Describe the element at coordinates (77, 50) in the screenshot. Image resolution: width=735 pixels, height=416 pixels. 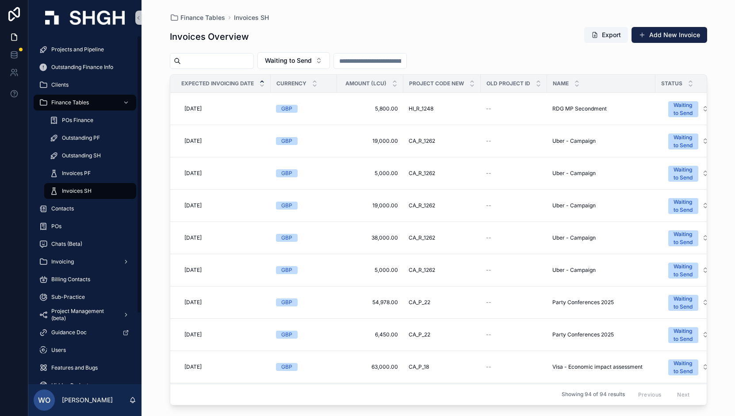
I see `span: Projects and Pipeline` at that location.